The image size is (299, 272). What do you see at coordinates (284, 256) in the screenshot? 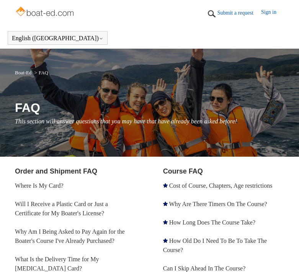
I see `div: Live chat` at bounding box center [284, 256].